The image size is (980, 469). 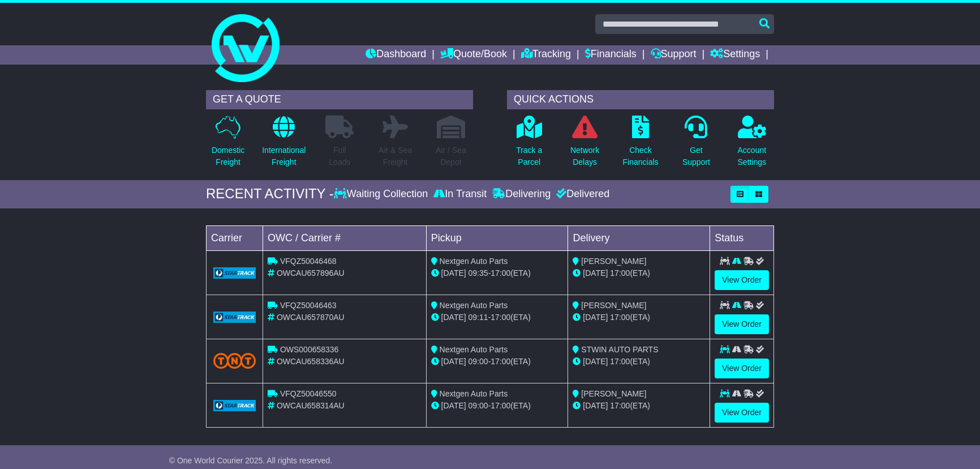 I want to click on td: Delivery, so click(x=639, y=237).